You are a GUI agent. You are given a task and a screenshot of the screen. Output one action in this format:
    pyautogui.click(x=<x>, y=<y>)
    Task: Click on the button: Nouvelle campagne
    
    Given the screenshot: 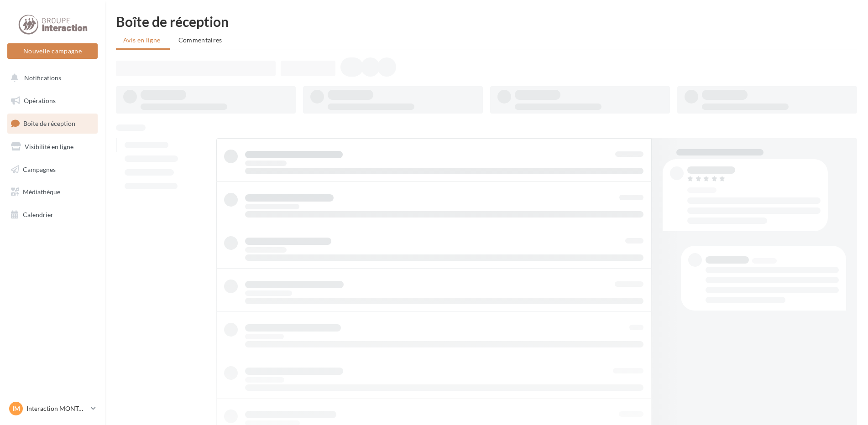 What is the action you would take?
    pyautogui.click(x=53, y=51)
    